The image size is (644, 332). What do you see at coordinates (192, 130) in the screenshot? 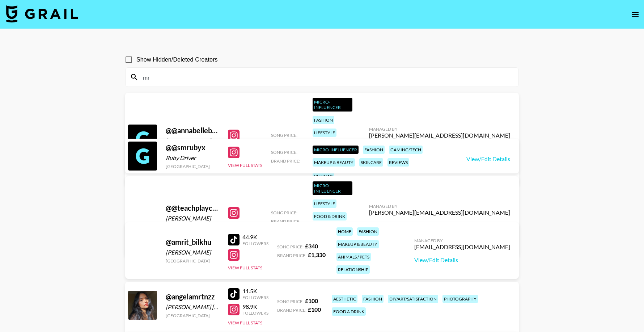
I see `div: @ @annabellebeck16` at bounding box center [192, 130].